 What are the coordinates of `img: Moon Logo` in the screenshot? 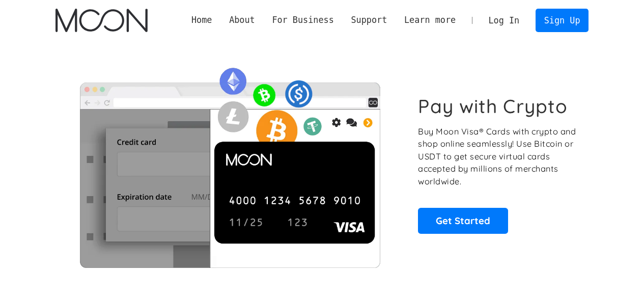 It's located at (101, 20).